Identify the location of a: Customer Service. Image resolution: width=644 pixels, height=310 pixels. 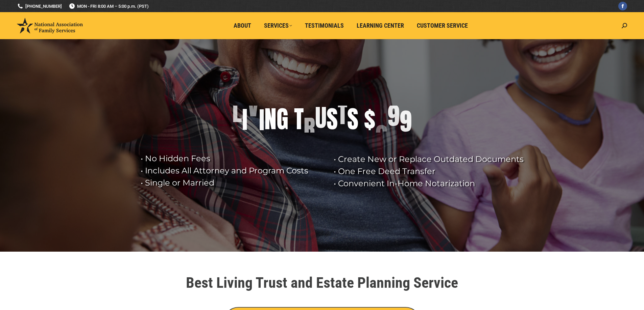
(442, 26).